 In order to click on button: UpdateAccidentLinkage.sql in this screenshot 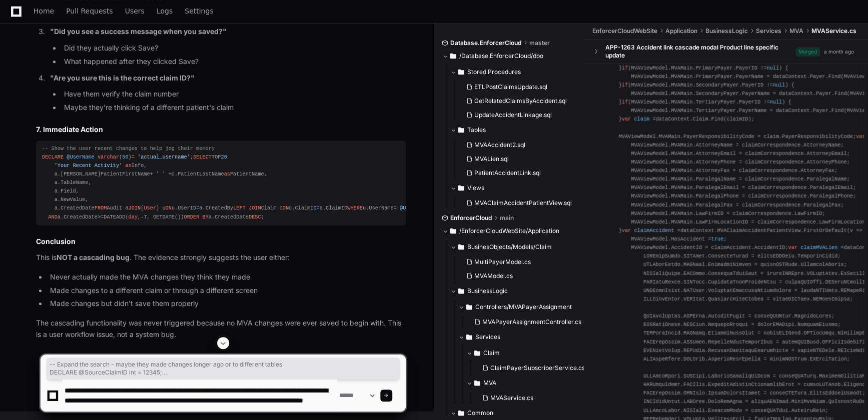, I will do `click(517, 115)`.